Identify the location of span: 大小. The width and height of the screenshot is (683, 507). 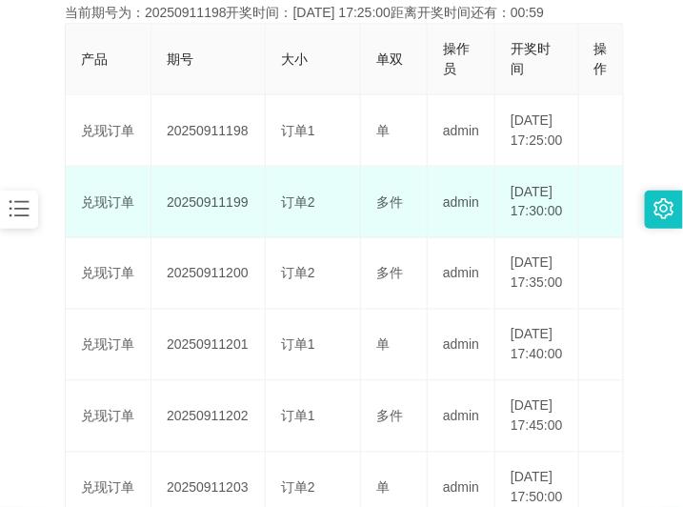
(295, 59).